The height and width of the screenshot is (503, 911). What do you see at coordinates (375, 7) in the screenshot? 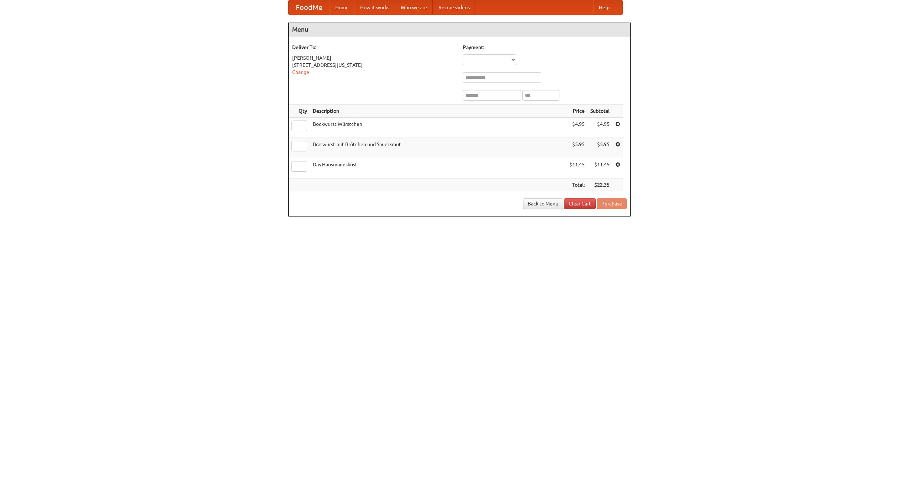
I see `a: How it works` at bounding box center [375, 7].